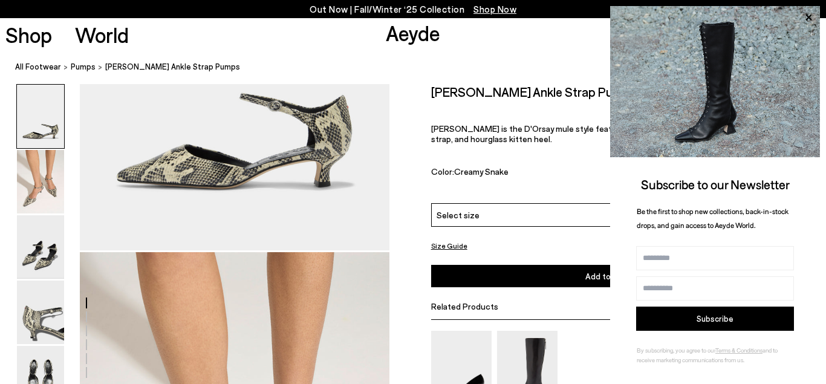 This screenshot has width=826, height=384. What do you see at coordinates (495, 9) in the screenshot?
I see `span: Navigate to /collections/new-in` at bounding box center [495, 9].